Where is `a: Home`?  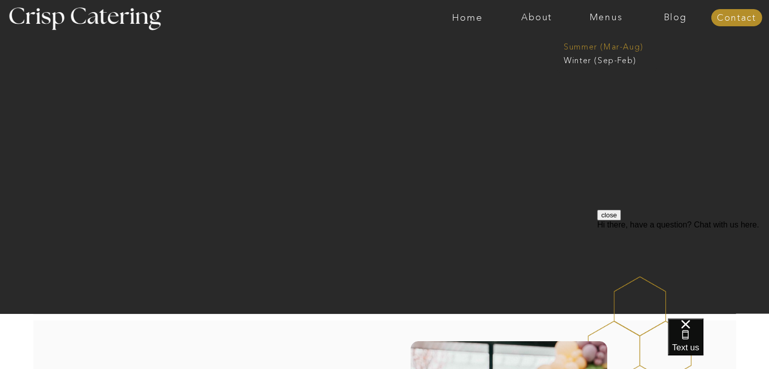 a: Home is located at coordinates (467, 18).